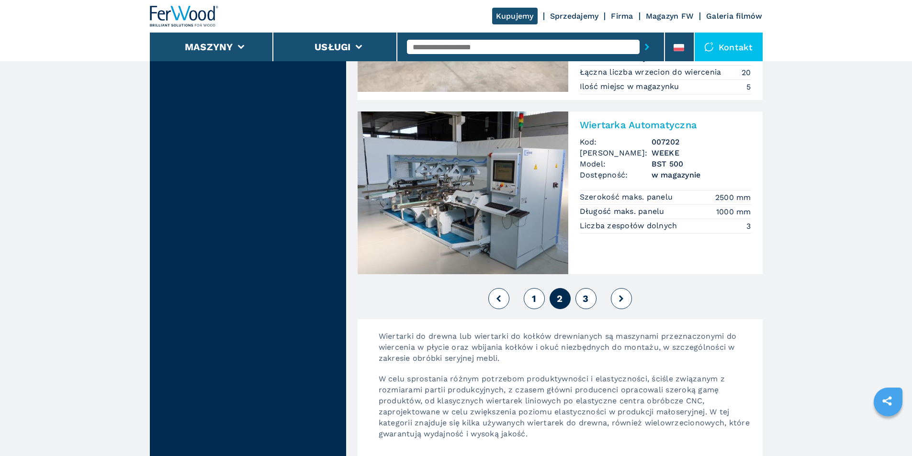 This screenshot has height=456, width=912. What do you see at coordinates (209, 47) in the screenshot?
I see `button: Maszyny` at bounding box center [209, 47].